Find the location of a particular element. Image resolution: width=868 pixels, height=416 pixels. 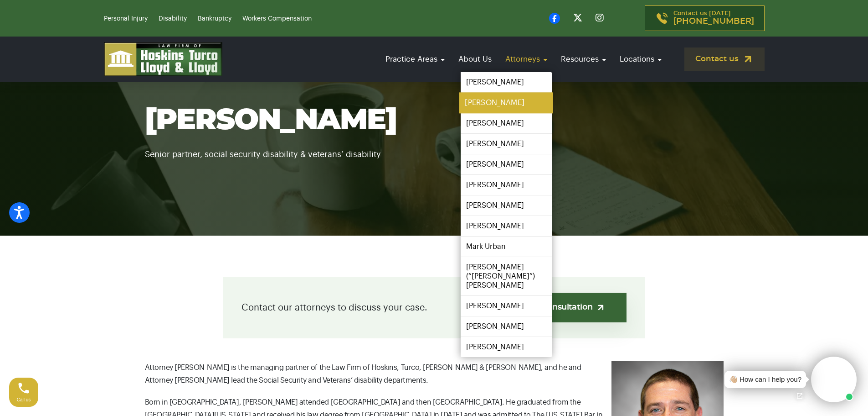

span: Call us is located at coordinates (24, 399).